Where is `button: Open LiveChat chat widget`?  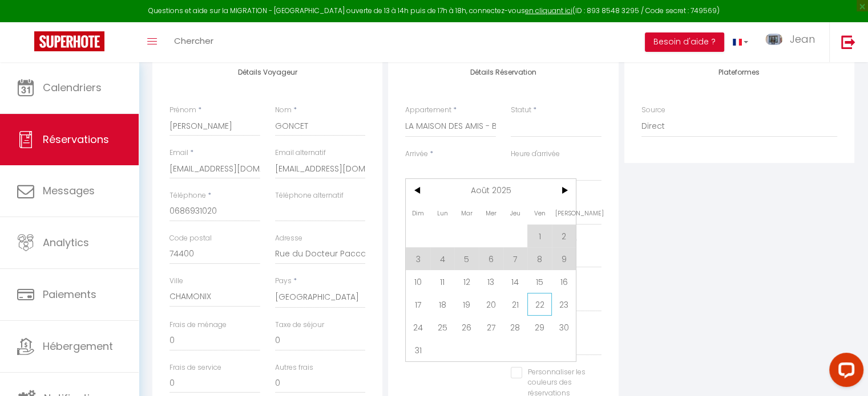 button: Open LiveChat chat widget is located at coordinates (26, 22).